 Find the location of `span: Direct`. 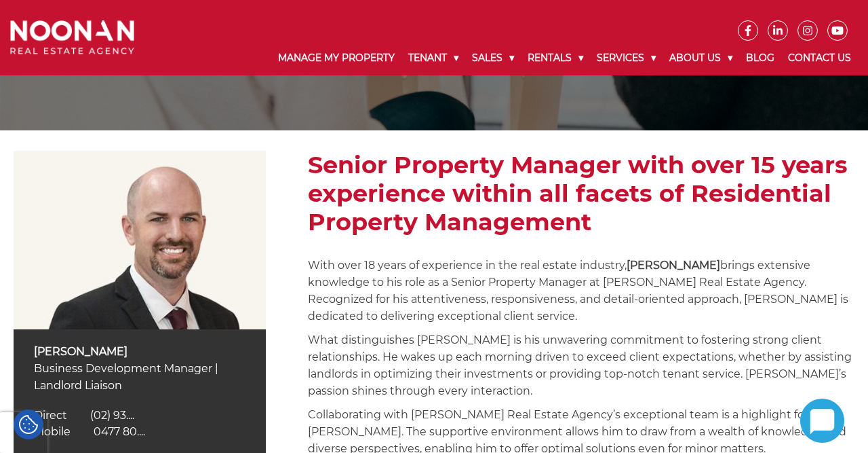

span: Direct is located at coordinates (50, 415).